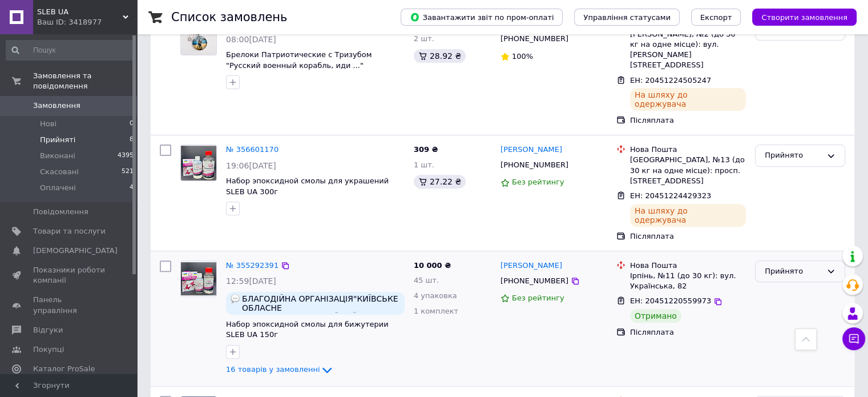  Describe the element at coordinates (670, 195) in the screenshot. I see `span: ЕН: 20451224429323` at that location.